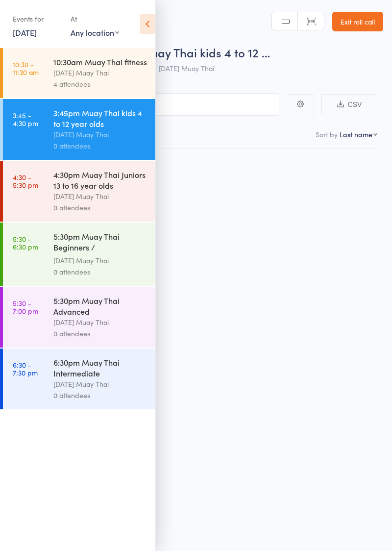 Image resolution: width=392 pixels, height=551 pixels. What do you see at coordinates (100, 62) in the screenshot?
I see `div: 10:30am Muay Thai fitness` at bounding box center [100, 62].